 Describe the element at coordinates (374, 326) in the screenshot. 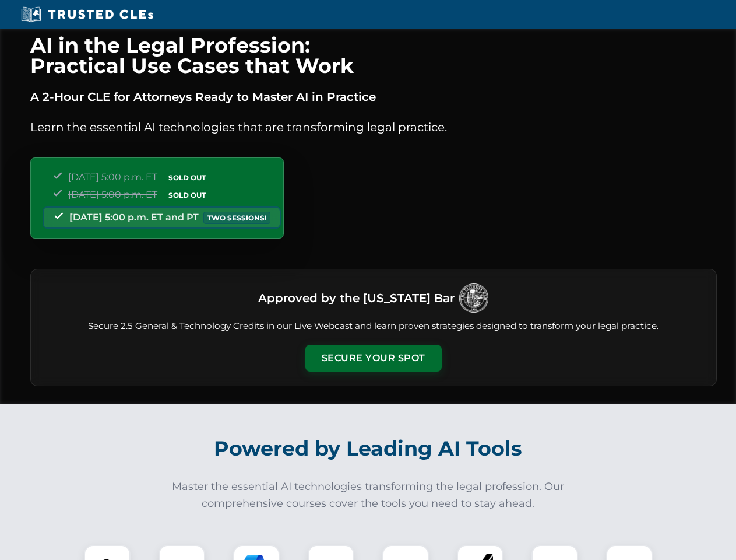

I see `p: Secure 2.5 General & Technology Credits in our Live Webcast and learn proven strategies designed ...` at that location.